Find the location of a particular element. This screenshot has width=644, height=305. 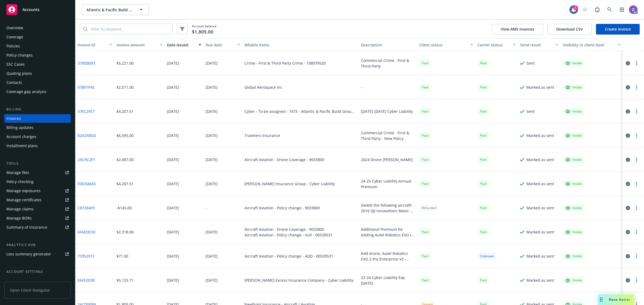

div: Aircraft Aviation - Drone Coverage - 9033800 is located at coordinates (288, 229).